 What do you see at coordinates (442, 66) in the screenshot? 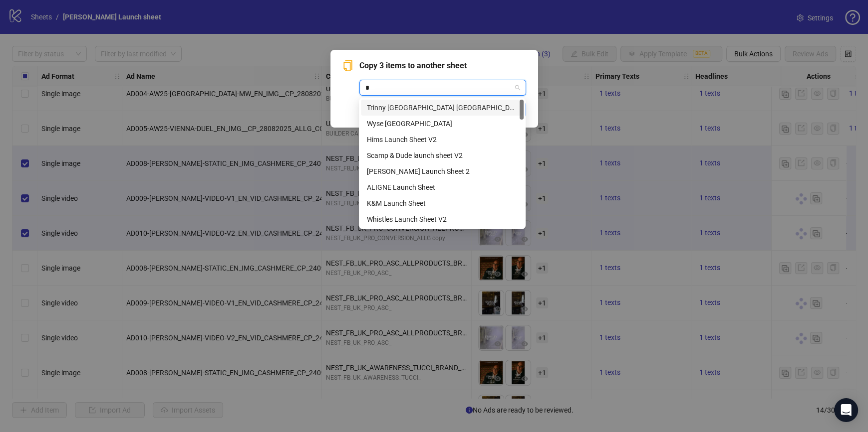
I see `span: Copy 3 items to another sheet` at bounding box center [442, 66].